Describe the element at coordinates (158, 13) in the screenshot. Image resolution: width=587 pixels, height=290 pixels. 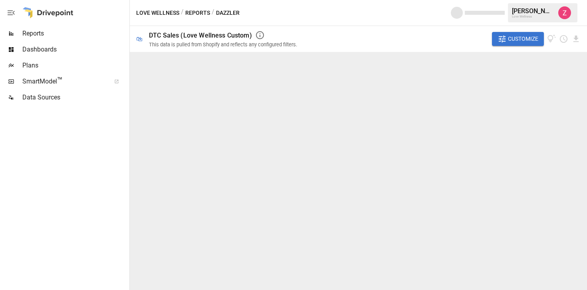
I see `button: Love Wellness` at that location.